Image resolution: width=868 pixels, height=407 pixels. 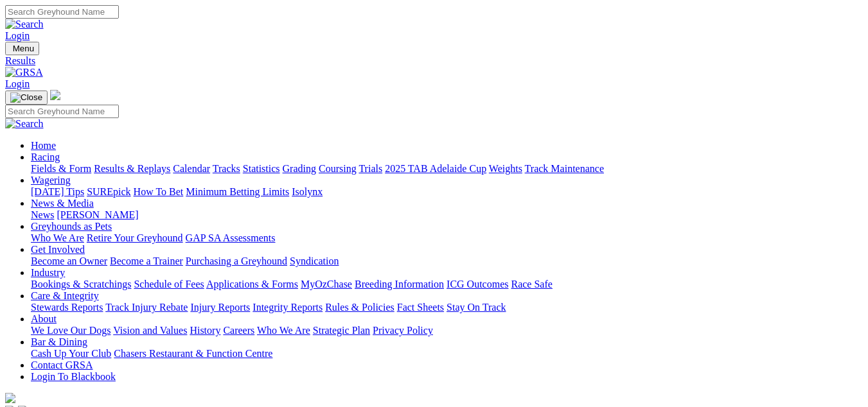 I want to click on a: GAP SA Assessments, so click(x=231, y=238).